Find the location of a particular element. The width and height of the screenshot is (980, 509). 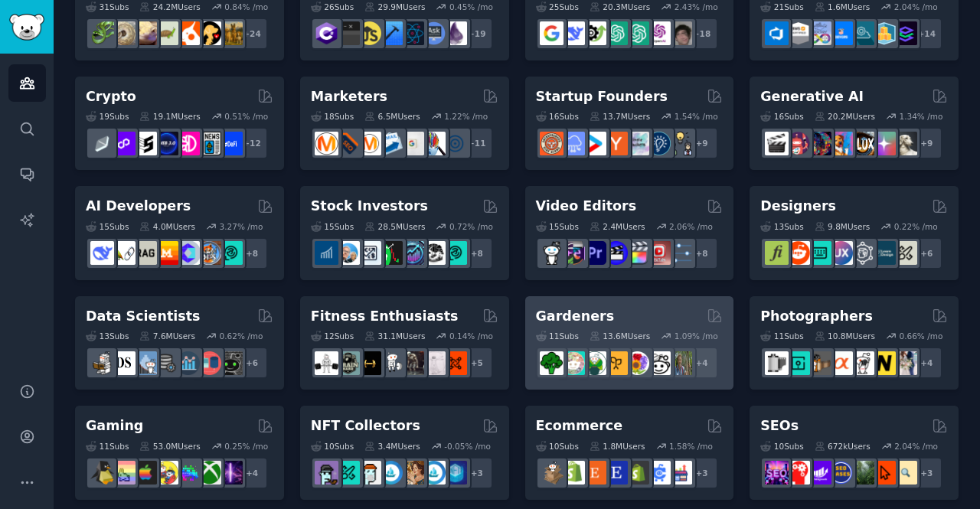

img: software is located at coordinates (348, 33).